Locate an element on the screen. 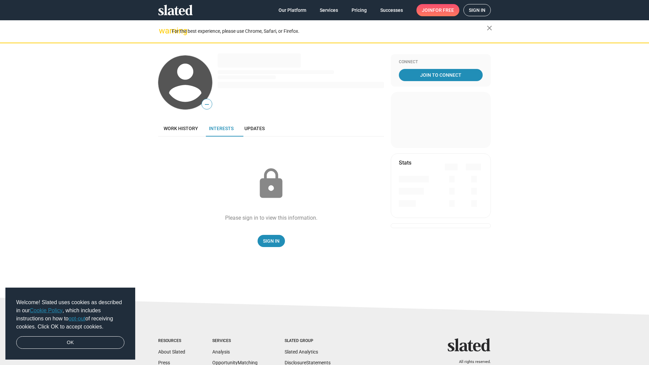  span: Our Platform is located at coordinates (293, 10).